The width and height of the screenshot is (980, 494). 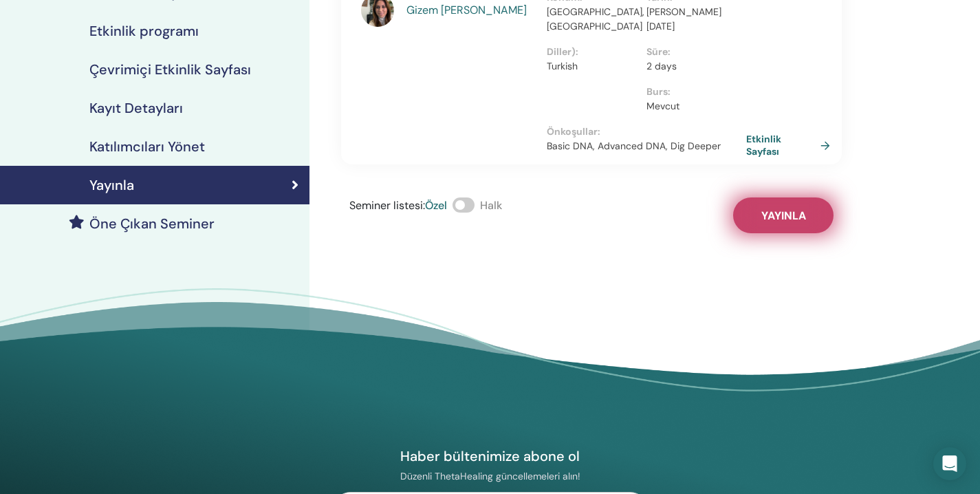 I want to click on p: Burs :, so click(x=692, y=91).